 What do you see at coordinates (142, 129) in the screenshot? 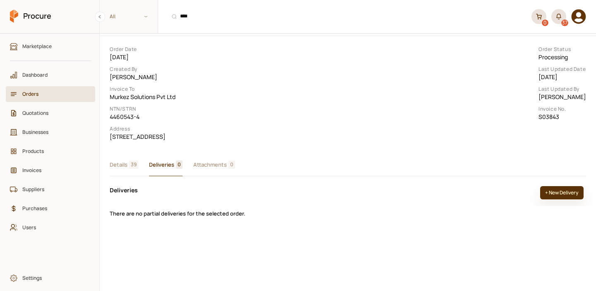
I see `dt: Address` at bounding box center [142, 129].